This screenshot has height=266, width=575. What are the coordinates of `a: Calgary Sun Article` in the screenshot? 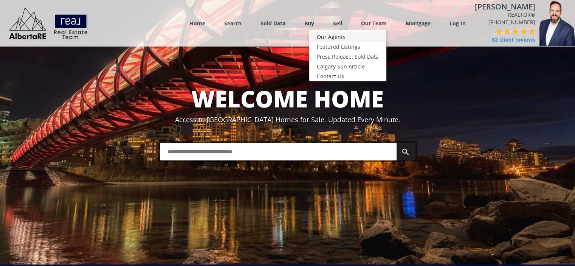 It's located at (348, 67).